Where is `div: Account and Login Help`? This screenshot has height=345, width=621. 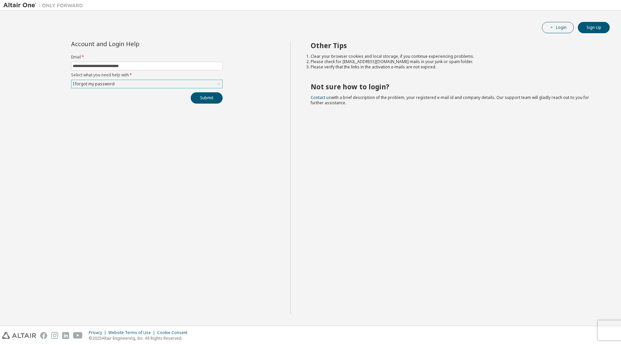
div: Account and Login Help is located at coordinates (132, 44).